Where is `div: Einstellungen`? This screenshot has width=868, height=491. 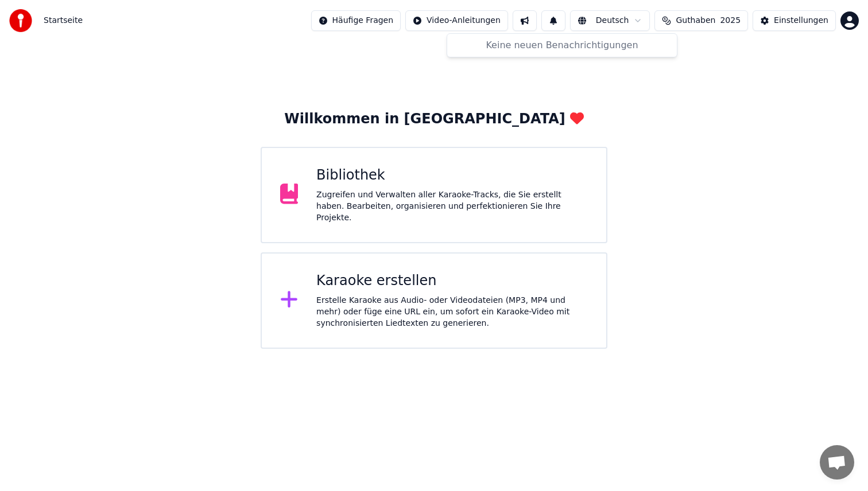
div: Einstellungen is located at coordinates (801, 20).